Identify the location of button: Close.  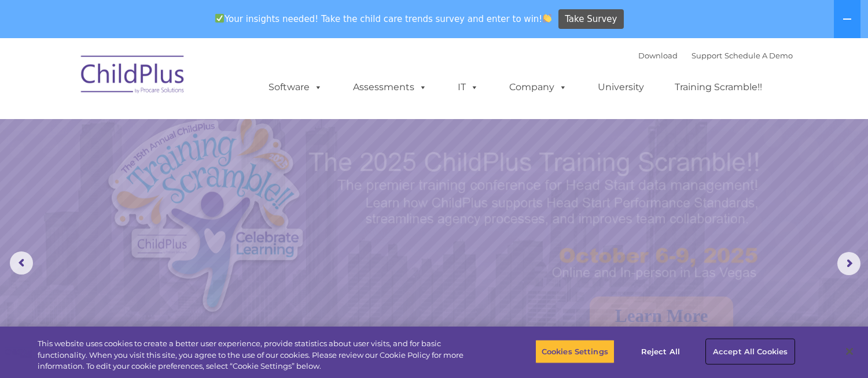
(849, 351).